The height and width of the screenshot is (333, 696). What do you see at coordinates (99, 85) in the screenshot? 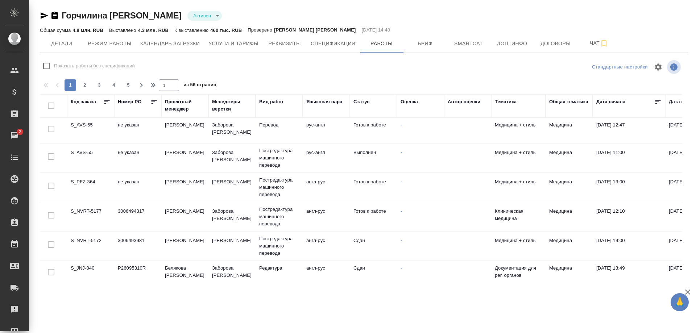
I see `span: 3` at bounding box center [99, 85].